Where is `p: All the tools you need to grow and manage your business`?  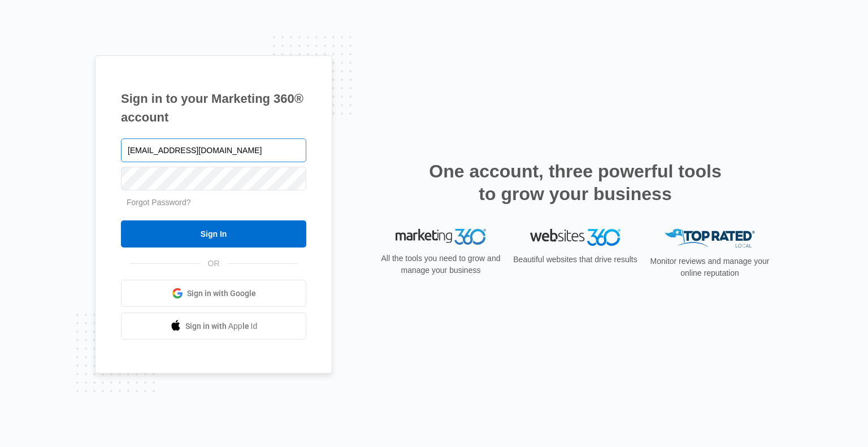
p: All the tools you need to grow and manage your business is located at coordinates (441, 265).